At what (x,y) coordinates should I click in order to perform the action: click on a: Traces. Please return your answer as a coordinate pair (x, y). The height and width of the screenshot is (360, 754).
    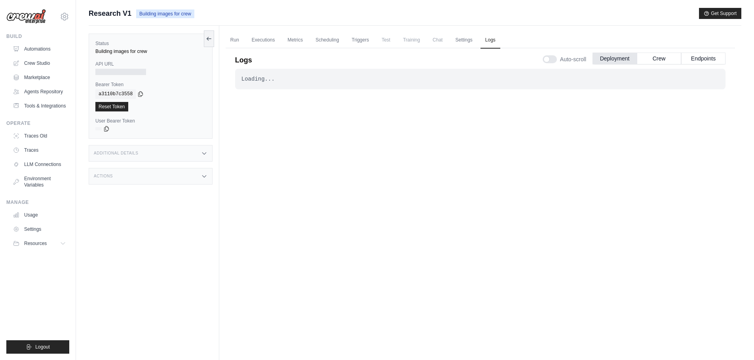
    Looking at the image, I should click on (39, 150).